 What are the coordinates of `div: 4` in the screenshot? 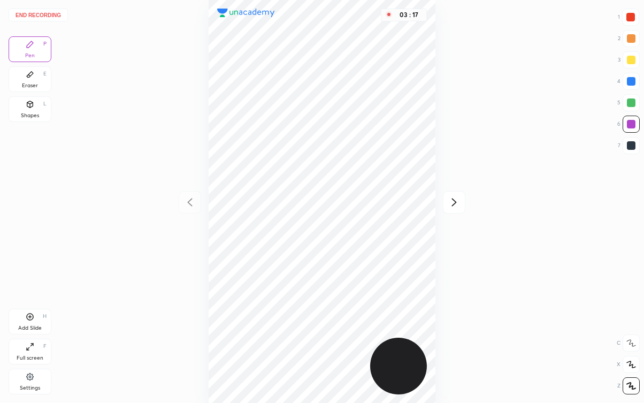 It's located at (629, 81).